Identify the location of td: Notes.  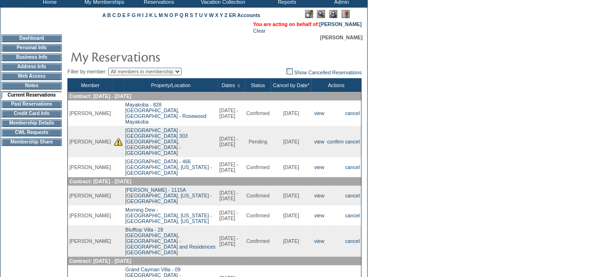
(31, 86).